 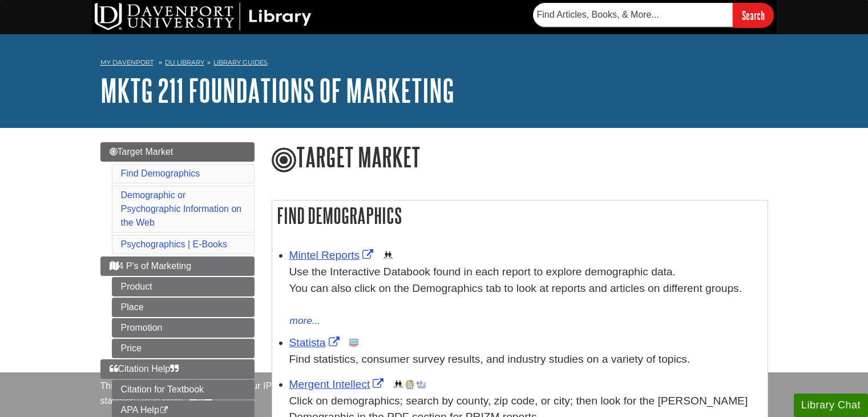 What do you see at coordinates (354, 343) in the screenshot?
I see `img: Statistics` at bounding box center [354, 343].